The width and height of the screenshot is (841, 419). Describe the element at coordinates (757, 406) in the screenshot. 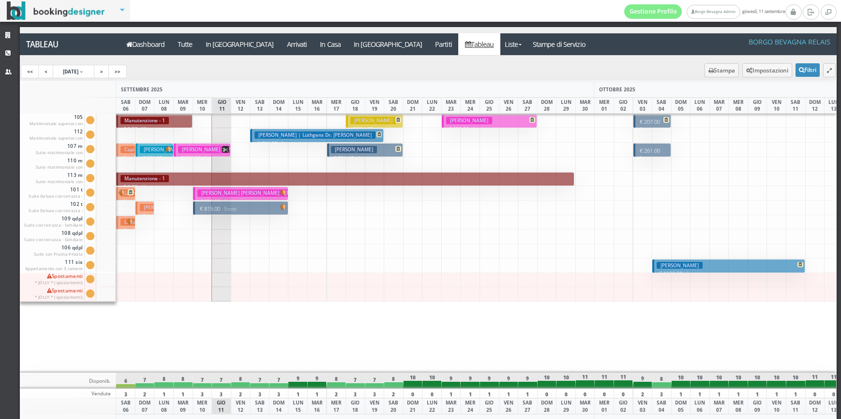

I see `div: GIO 09` at that location.